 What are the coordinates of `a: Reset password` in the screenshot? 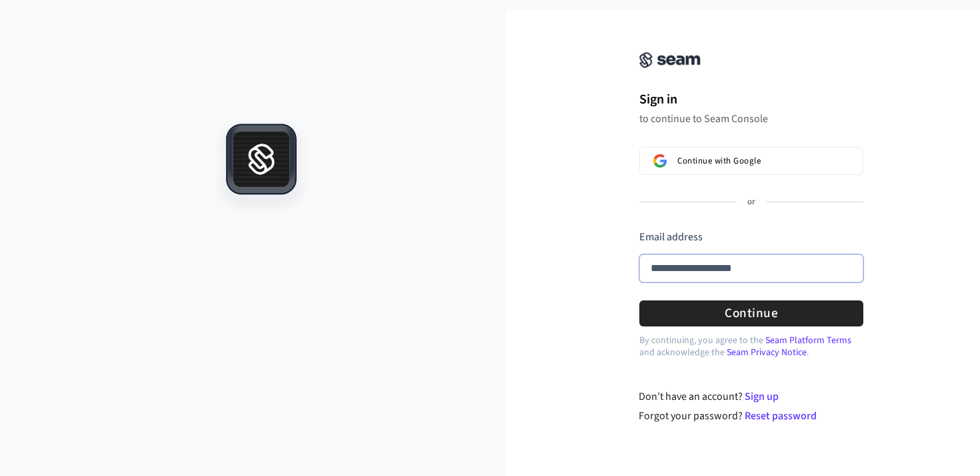 It's located at (780, 416).